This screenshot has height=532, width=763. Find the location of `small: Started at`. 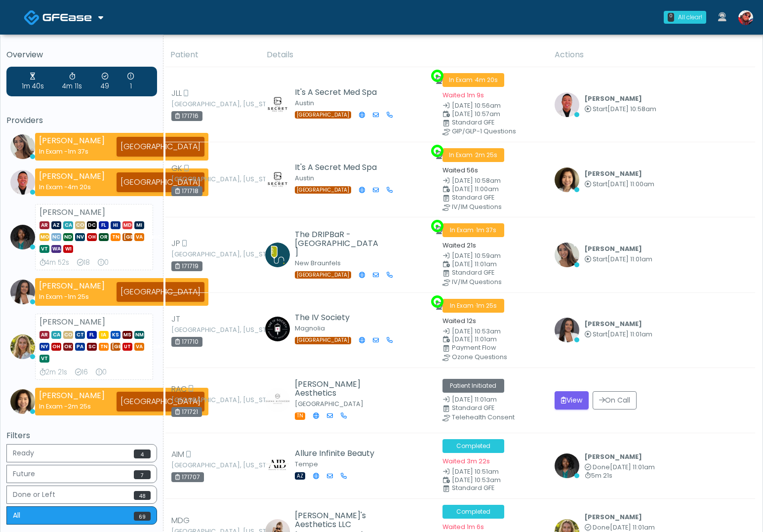

small: Started at is located at coordinates (618, 259).